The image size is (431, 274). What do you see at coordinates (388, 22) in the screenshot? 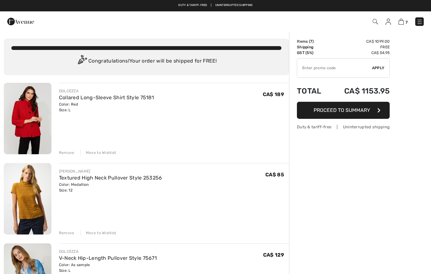
I see `img: My Info` at bounding box center [388, 22].